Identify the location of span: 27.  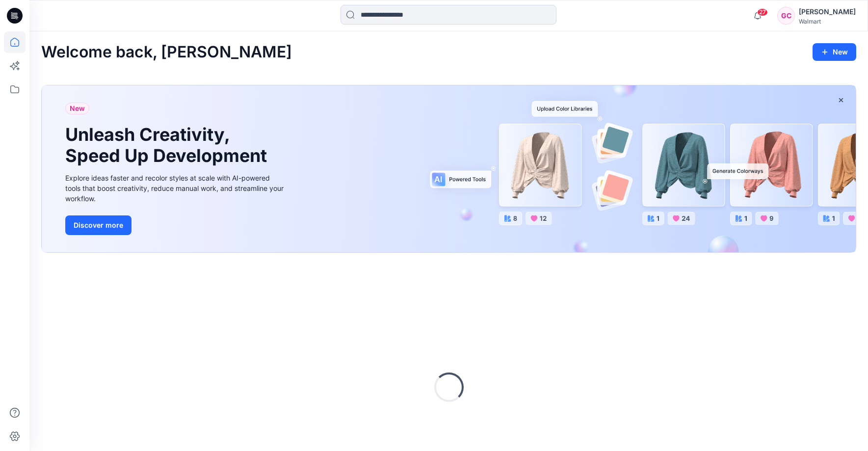
(763, 12).